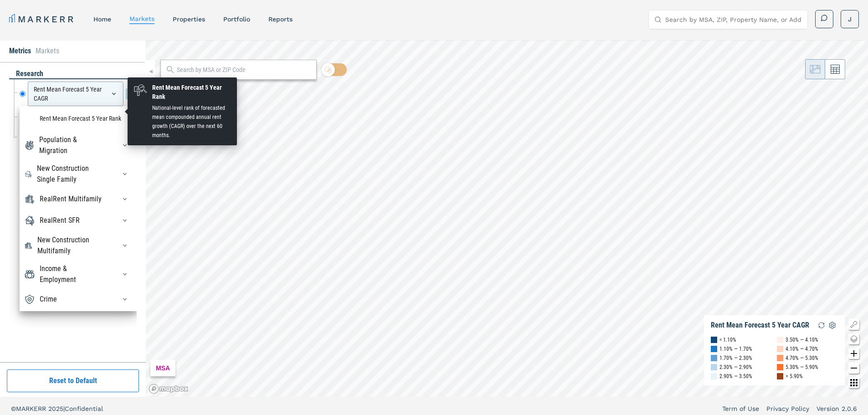  Describe the element at coordinates (189, 19) in the screenshot. I see `a: properties` at that location.